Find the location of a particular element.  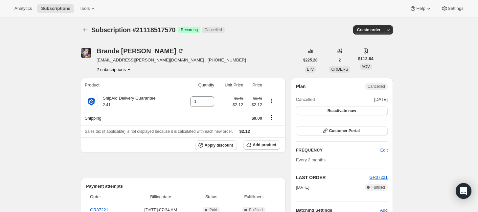

span: Apply discount is located at coordinates (219, 145).